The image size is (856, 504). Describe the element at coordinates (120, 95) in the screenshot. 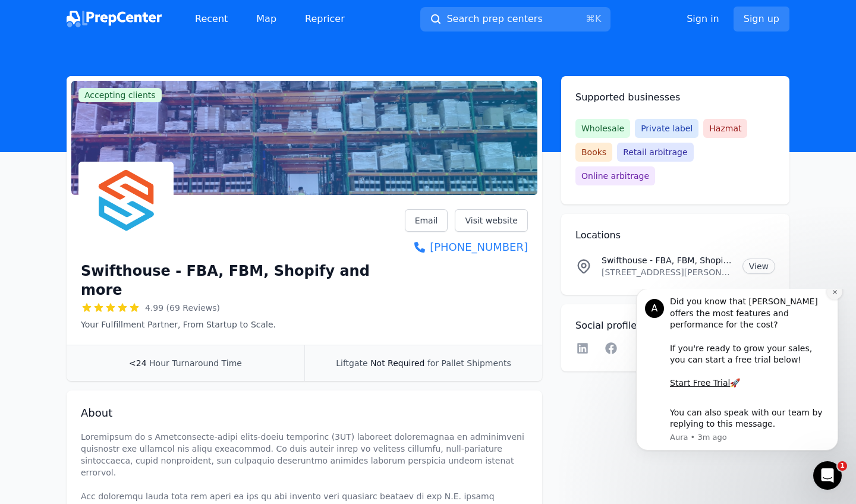

I see `span: Accepting clients` at that location.